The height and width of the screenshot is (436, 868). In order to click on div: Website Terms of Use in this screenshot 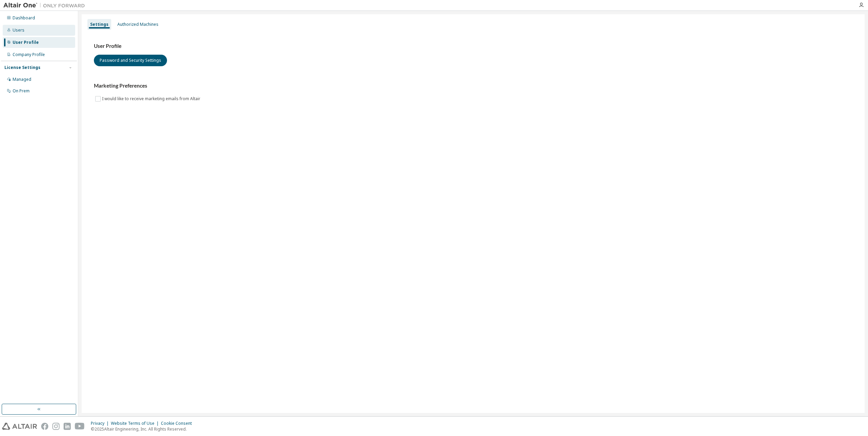, I will do `click(136, 424)`.